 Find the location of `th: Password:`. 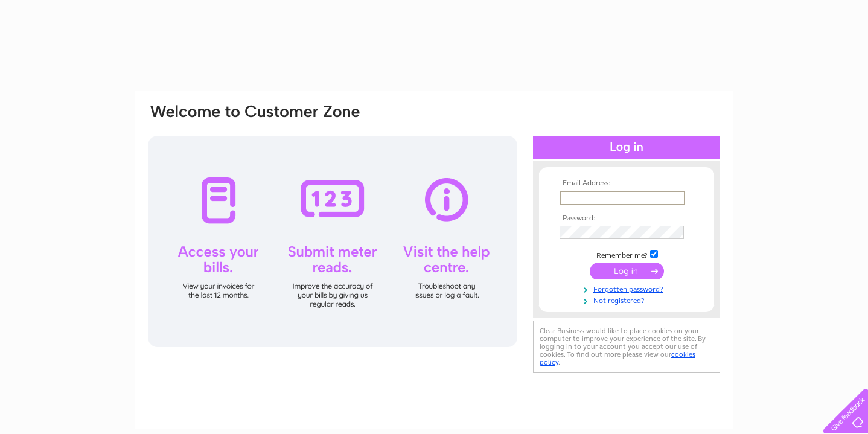

th: Password: is located at coordinates (627, 218).